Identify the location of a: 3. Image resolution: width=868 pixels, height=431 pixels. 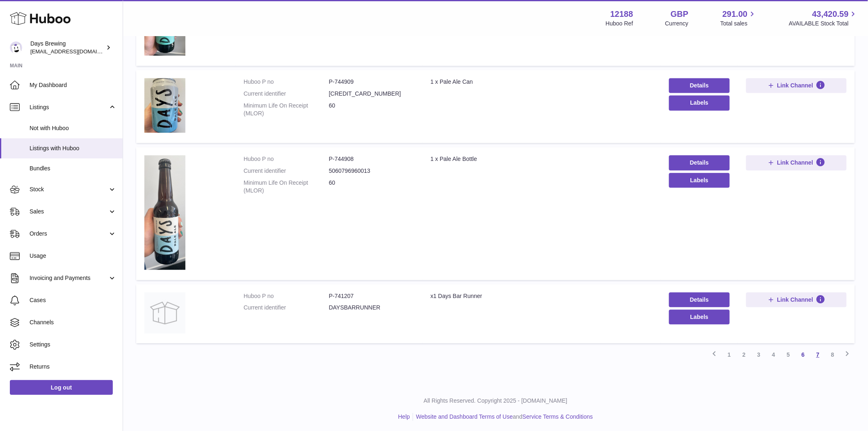
(759, 354).